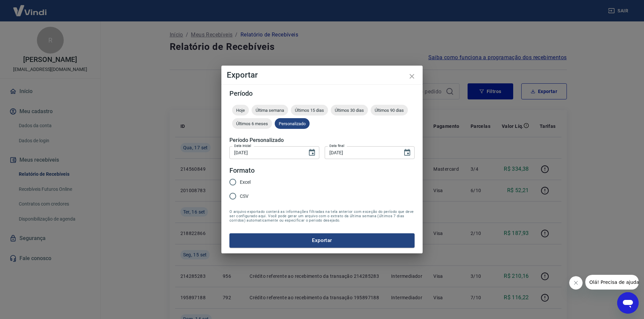  I want to click on span: Últimos 15 dias, so click(309, 110).